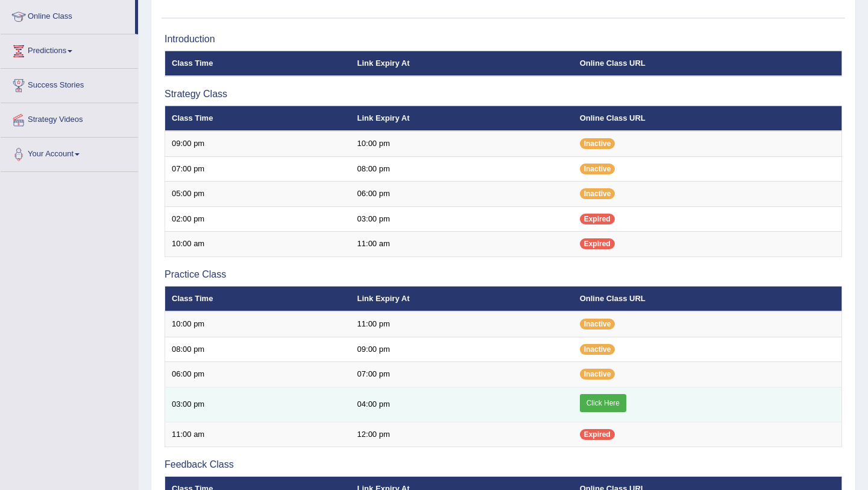  Describe the element at coordinates (504, 39) in the screenshot. I see `h3: Introduction` at that location.